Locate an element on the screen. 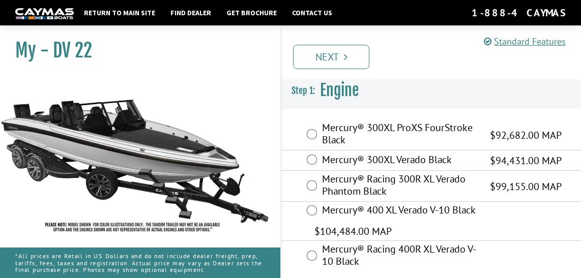 This screenshot has width=581, height=278. p: *All prices are Retail in US Dollars and do not include dealer freight, prep, tariffs, fees, taxe... is located at coordinates (140, 263).